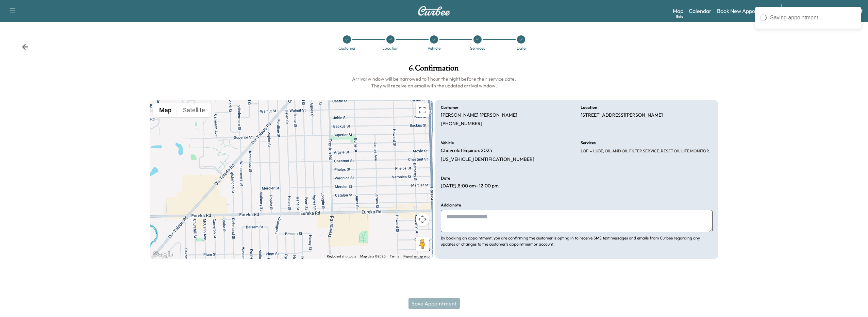 This screenshot has width=868, height=317. Describe the element at coordinates (651, 151) in the screenshot. I see `span: LUBE, OIL AND OIL FILTER SERVICE. RESET OIL LIFE MONITOR.` at that location.